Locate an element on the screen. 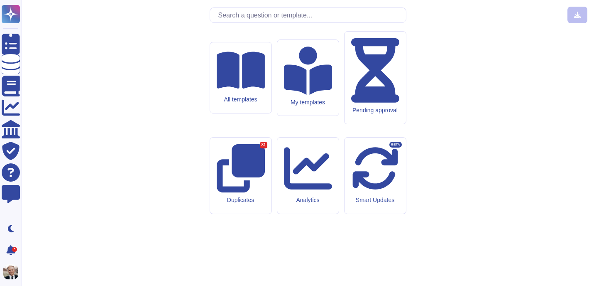  div: Pending approval is located at coordinates (375, 110).